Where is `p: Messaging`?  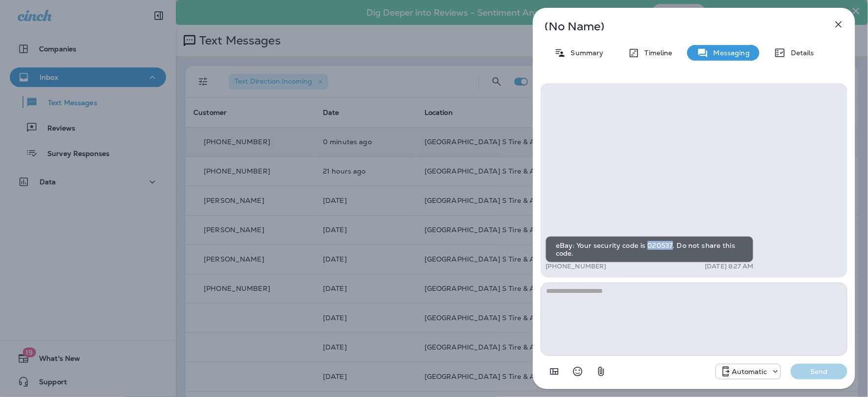 p: Messaging is located at coordinates (729, 53).